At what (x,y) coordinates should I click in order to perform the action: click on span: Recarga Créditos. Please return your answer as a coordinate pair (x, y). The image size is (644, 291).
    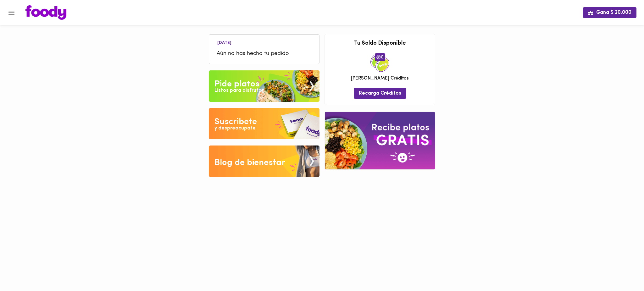
    Looking at the image, I should click on (380, 93).